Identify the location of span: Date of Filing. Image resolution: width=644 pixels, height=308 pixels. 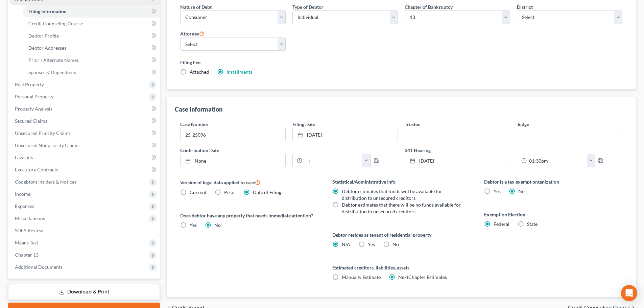
(267, 192).